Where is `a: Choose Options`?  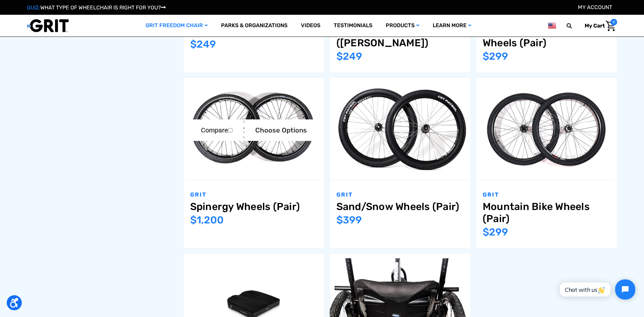
a: Choose Options is located at coordinates (281, 130).